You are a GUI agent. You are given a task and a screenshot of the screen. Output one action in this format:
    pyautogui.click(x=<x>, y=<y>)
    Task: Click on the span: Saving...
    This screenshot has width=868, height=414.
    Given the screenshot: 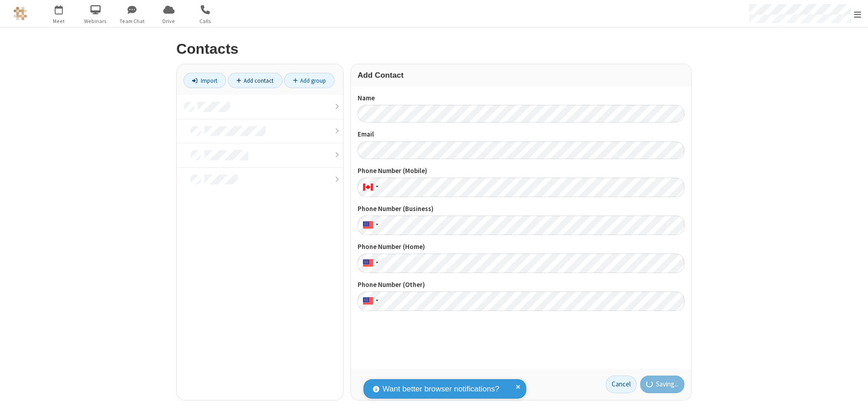 What is the action you would take?
    pyautogui.click(x=668, y=384)
    